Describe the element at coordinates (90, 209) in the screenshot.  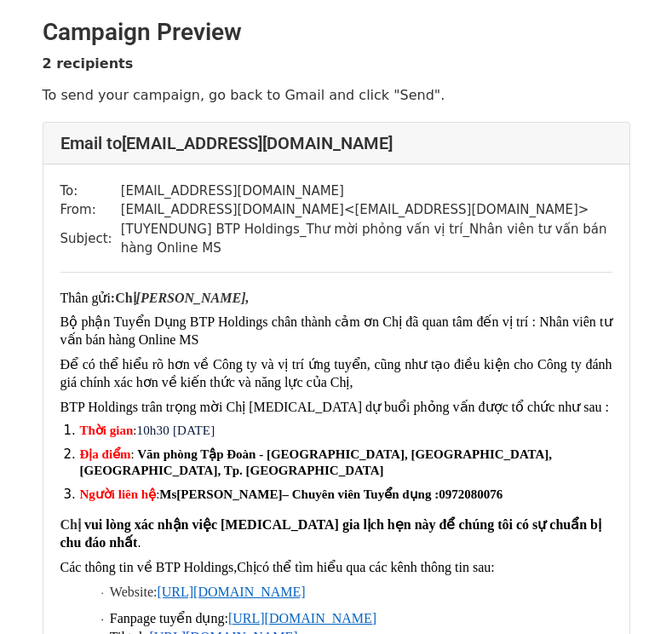
I see `td: From:` at that location.